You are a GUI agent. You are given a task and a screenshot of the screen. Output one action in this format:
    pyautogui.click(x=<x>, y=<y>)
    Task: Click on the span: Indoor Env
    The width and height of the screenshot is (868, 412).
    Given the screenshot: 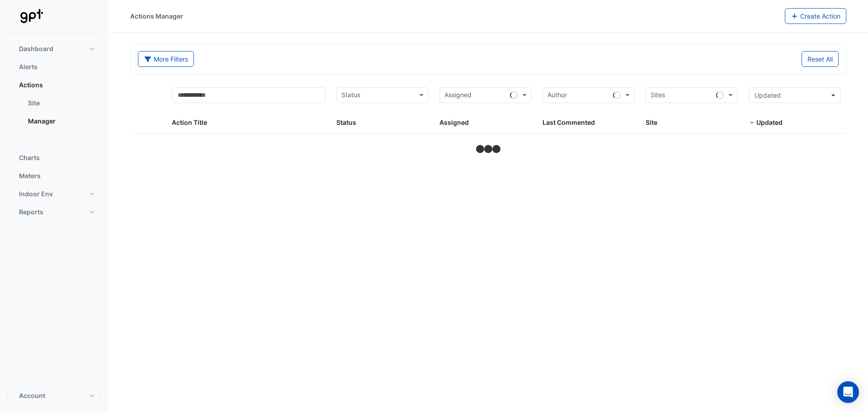 What is the action you would take?
    pyautogui.click(x=36, y=194)
    